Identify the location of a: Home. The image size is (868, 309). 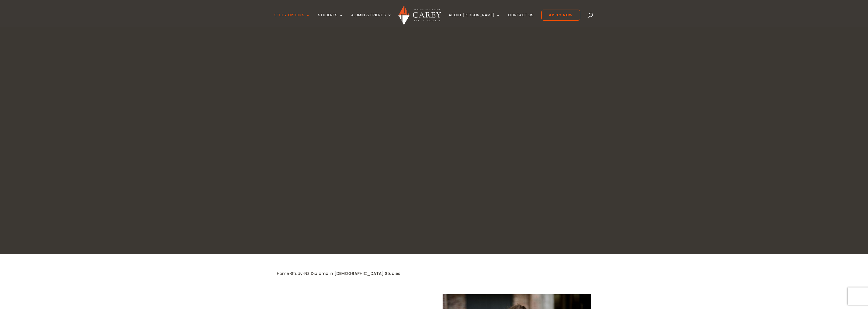
(283, 273).